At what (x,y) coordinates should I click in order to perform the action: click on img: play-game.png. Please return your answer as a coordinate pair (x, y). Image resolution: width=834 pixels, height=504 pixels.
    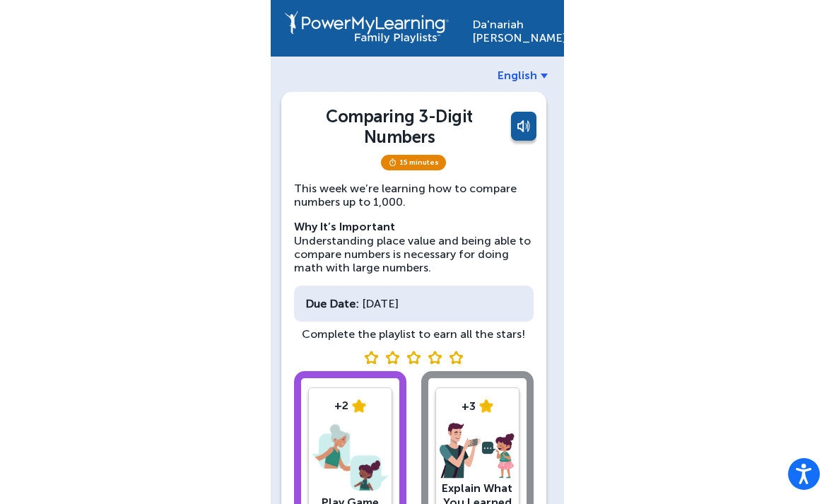
    Looking at the image, I should click on (350, 457).